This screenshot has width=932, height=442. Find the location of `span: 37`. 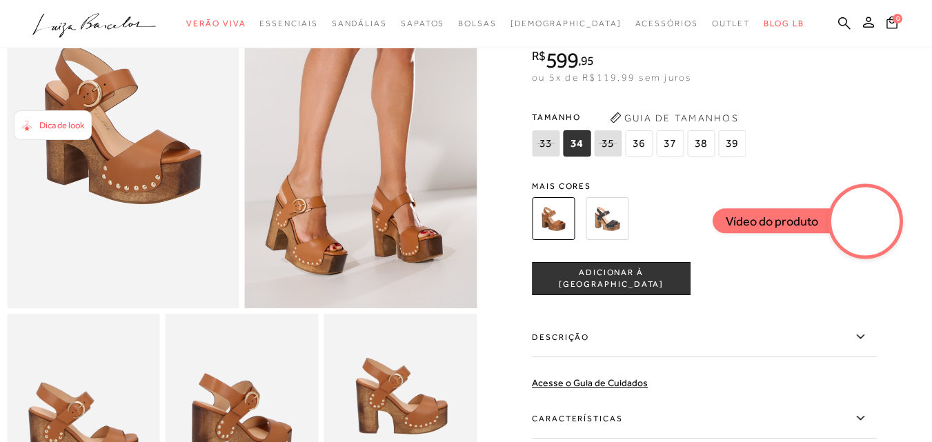

span: 37 is located at coordinates (670, 144).